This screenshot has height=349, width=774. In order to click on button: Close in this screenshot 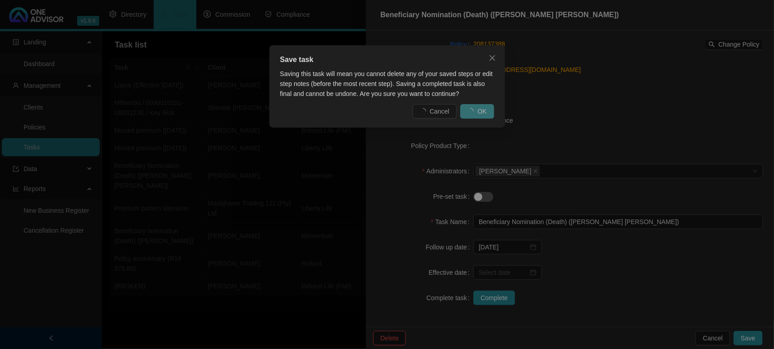, I will do `click(492, 58)`.